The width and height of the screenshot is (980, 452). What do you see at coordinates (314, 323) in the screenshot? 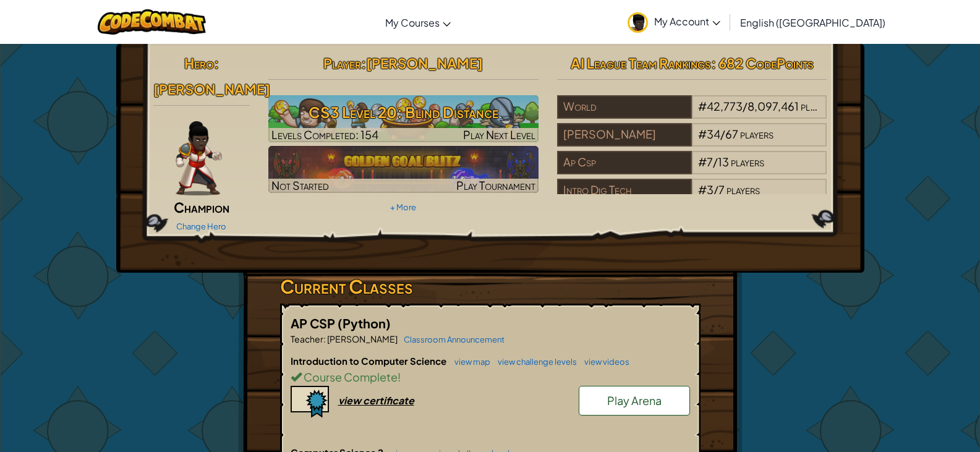
I see `span: AP CSP` at bounding box center [314, 323].